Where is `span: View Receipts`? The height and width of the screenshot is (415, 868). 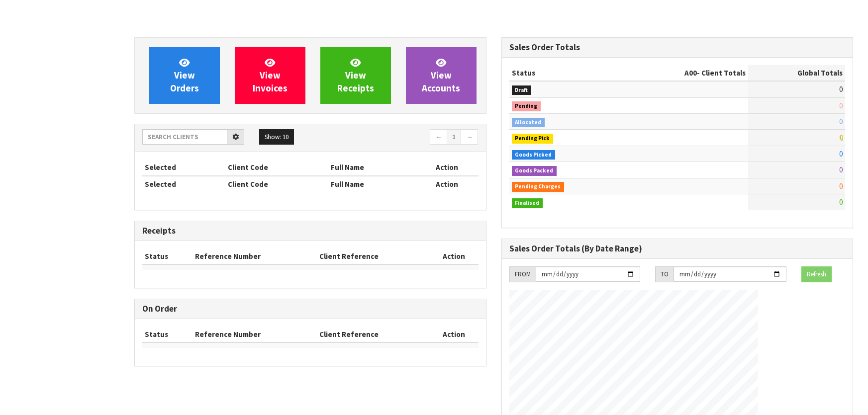 span: View Receipts is located at coordinates (356, 75).